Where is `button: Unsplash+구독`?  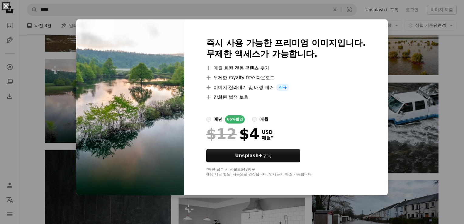
button: Unsplash+구독 is located at coordinates (253, 156).